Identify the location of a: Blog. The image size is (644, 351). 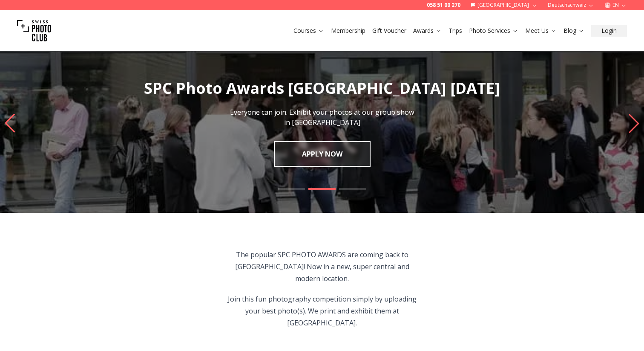
(573, 31).